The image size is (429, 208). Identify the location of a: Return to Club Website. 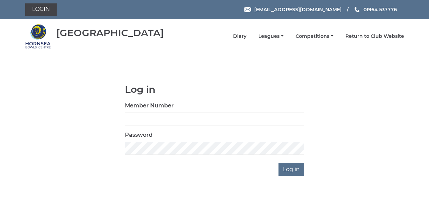
(375, 36).